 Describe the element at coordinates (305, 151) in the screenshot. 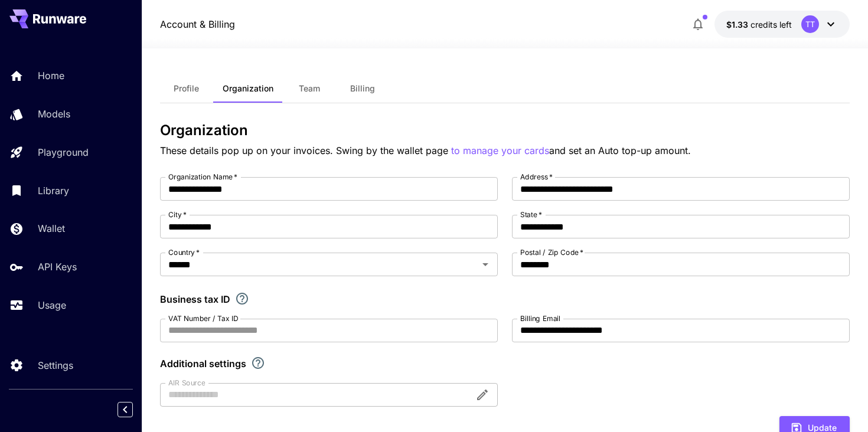

I see `span: These details pop up on your invoices. Swing by the wallet page` at that location.